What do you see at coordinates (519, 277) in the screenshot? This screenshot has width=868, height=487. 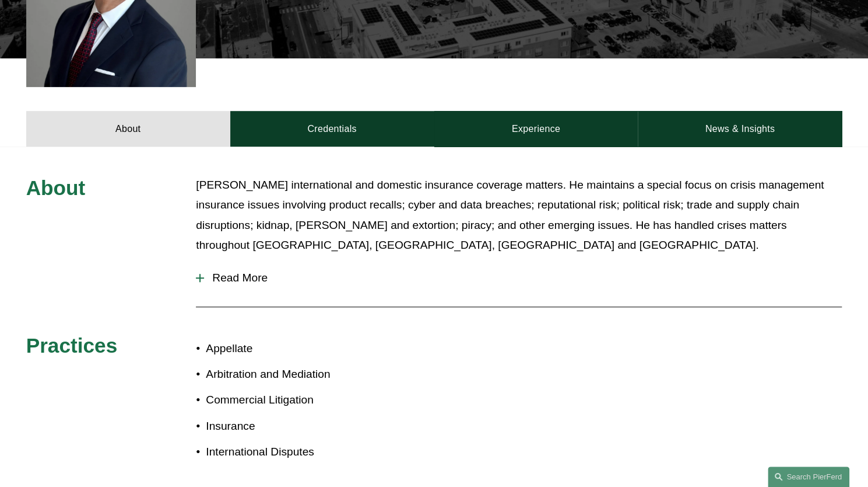 I see `button: Read More` at bounding box center [519, 277].